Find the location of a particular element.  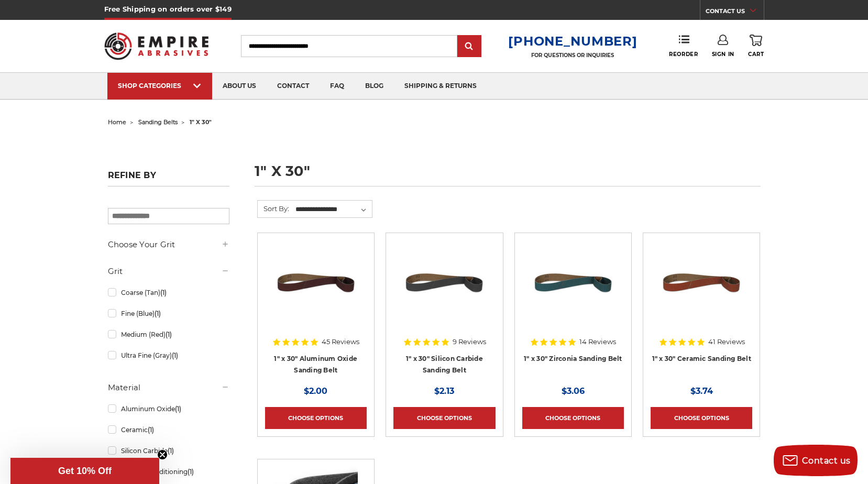

a: Reorder is located at coordinates (683, 45).